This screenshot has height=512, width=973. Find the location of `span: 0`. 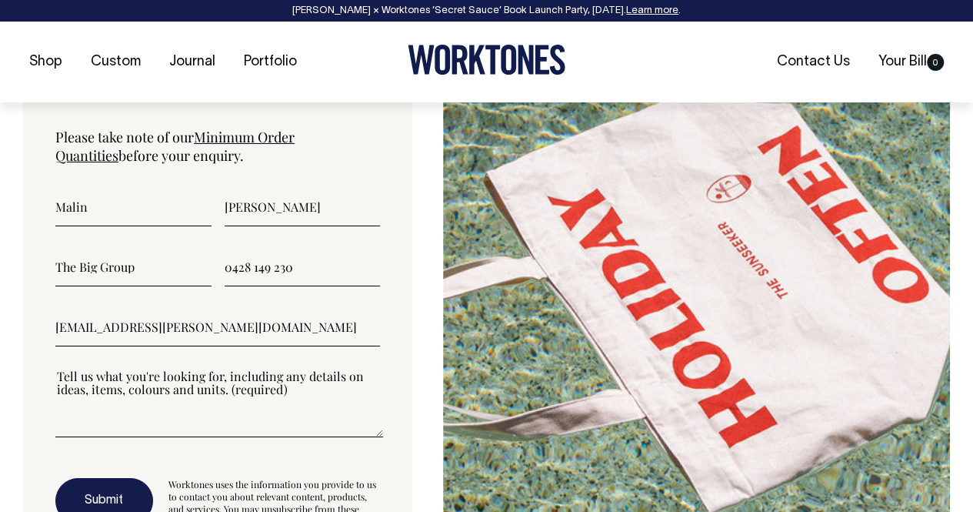

span: 0 is located at coordinates (935, 62).